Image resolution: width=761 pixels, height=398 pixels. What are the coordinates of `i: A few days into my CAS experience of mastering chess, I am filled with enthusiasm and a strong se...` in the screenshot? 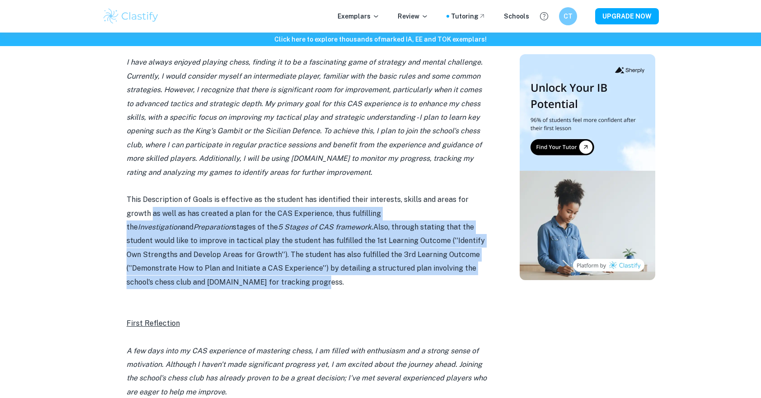 It's located at (306, 371).